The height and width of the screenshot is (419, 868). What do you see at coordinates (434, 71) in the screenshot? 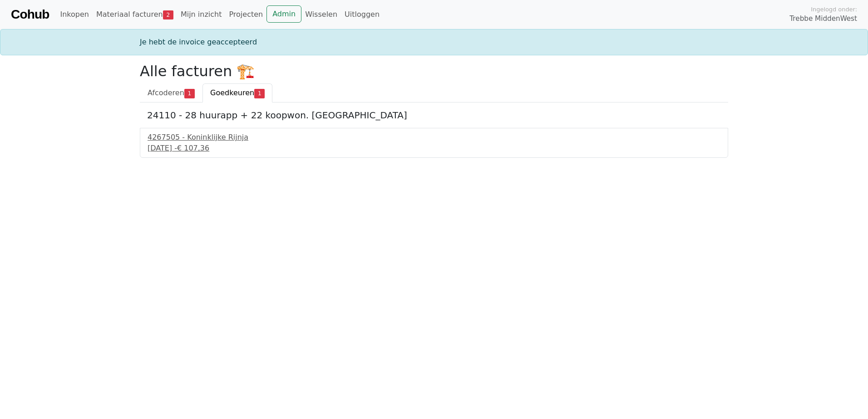
I see `h2: Alle facturen 🏗️` at bounding box center [434, 71].